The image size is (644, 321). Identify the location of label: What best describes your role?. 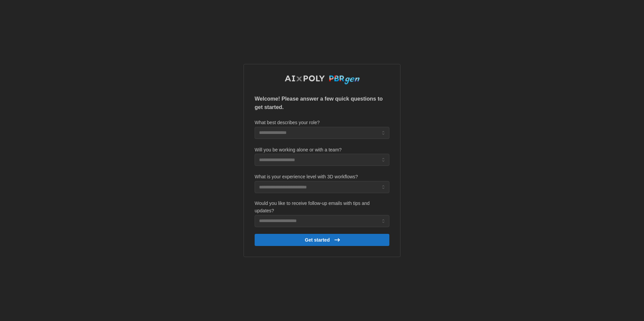
(287, 123).